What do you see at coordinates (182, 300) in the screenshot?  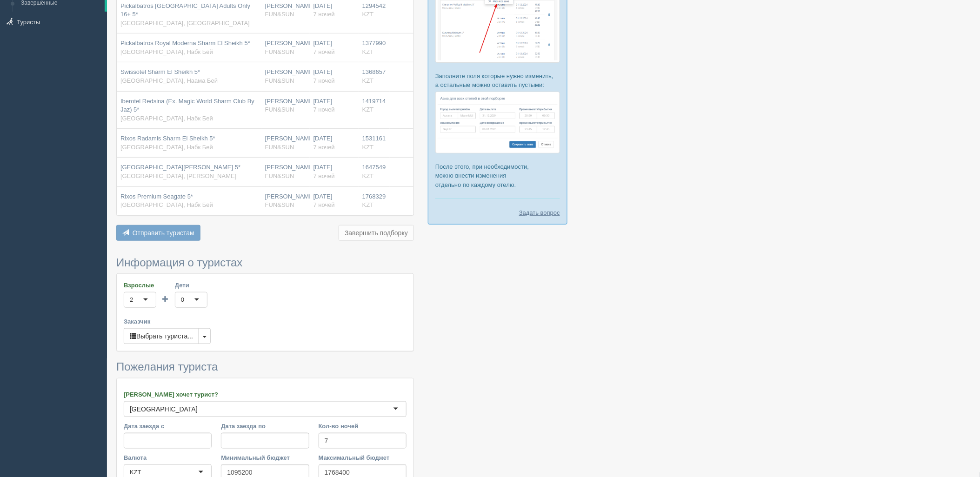 I see `div: 0` at bounding box center [182, 300].